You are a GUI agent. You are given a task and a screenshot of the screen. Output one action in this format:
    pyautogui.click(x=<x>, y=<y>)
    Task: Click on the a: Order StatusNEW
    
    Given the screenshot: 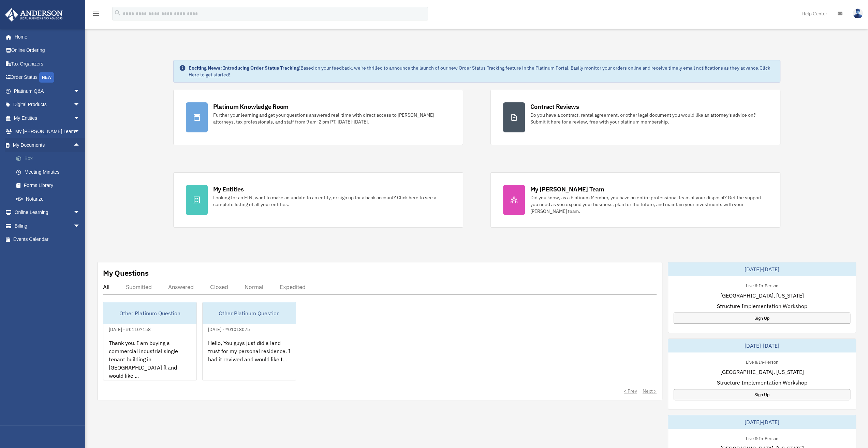 What is the action you would take?
    pyautogui.click(x=47, y=77)
    